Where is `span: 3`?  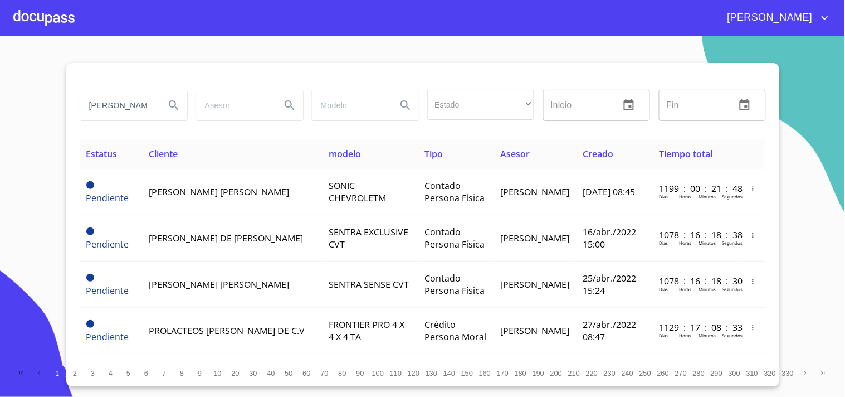 span: 3 is located at coordinates (92, 373).